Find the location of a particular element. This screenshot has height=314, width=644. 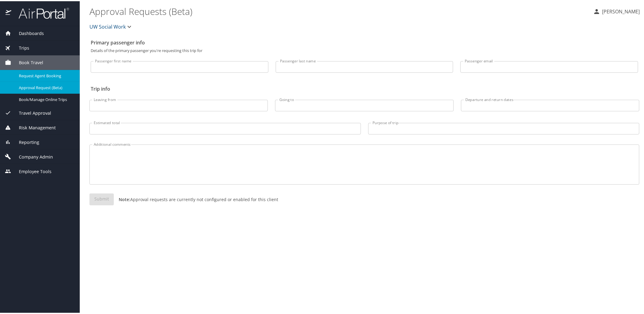

span: Employee Tools is located at coordinates (32, 171).